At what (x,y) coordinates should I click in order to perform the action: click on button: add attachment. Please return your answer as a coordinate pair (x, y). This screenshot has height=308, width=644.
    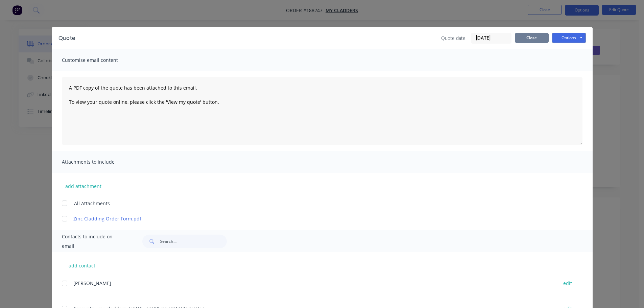
    Looking at the image, I should click on (83, 186).